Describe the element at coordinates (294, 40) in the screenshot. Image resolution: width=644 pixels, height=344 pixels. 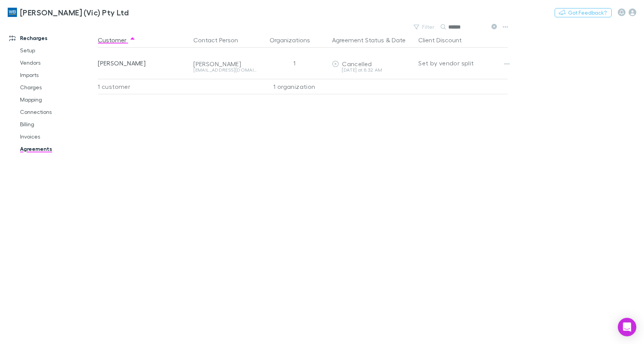
I see `button: Organizations` at that location.